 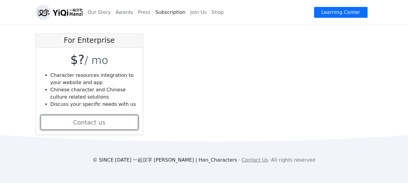 I want to click on a: Subscription, so click(x=170, y=12).